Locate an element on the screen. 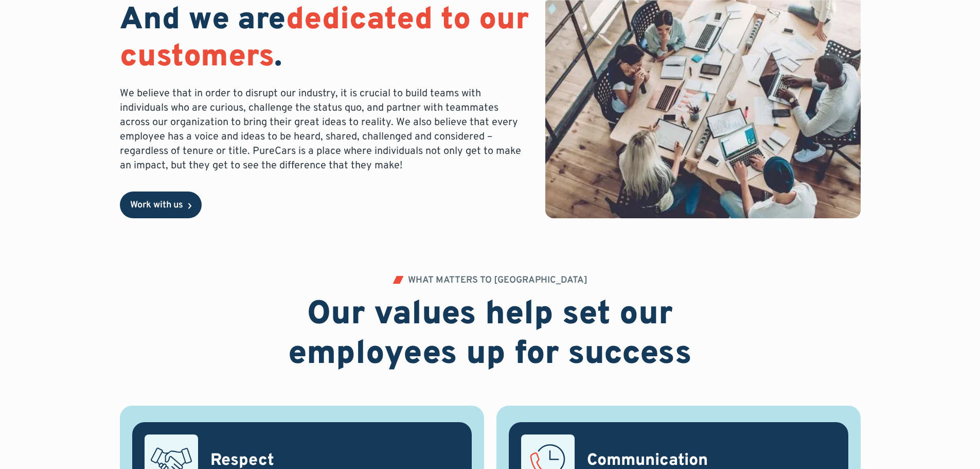  div: Work with us is located at coordinates (156, 205).